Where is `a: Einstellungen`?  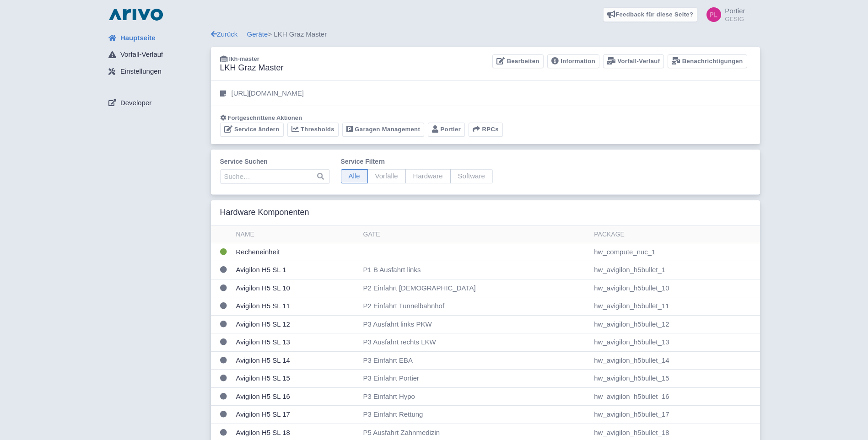 a: Einstellungen is located at coordinates (156, 72).